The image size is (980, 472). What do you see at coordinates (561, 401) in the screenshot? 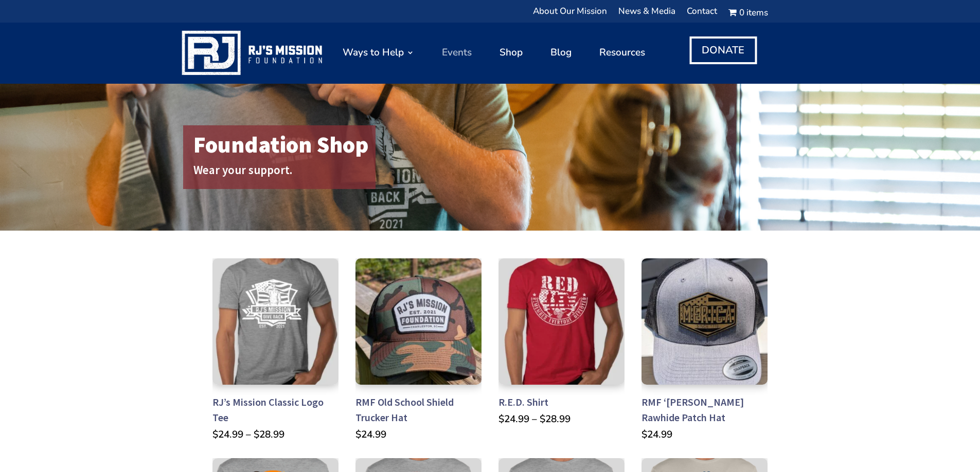
I see `h2: R.E.D. Shirt` at bounding box center [561, 401].